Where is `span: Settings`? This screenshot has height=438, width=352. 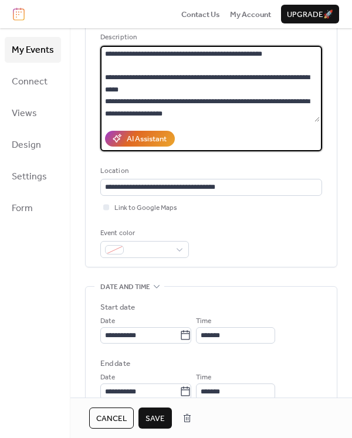 span: Settings is located at coordinates (29, 177).